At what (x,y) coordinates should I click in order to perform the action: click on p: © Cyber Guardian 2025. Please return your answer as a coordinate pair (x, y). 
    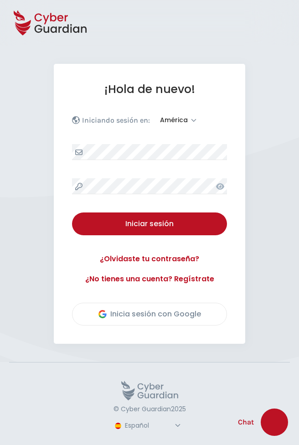
    Looking at the image, I should click on (150, 410).